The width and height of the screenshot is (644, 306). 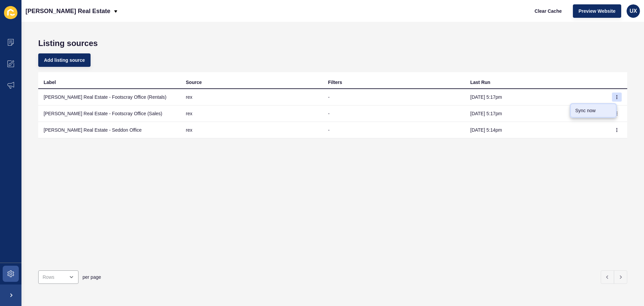 I want to click on div: Filters, so click(x=335, y=82).